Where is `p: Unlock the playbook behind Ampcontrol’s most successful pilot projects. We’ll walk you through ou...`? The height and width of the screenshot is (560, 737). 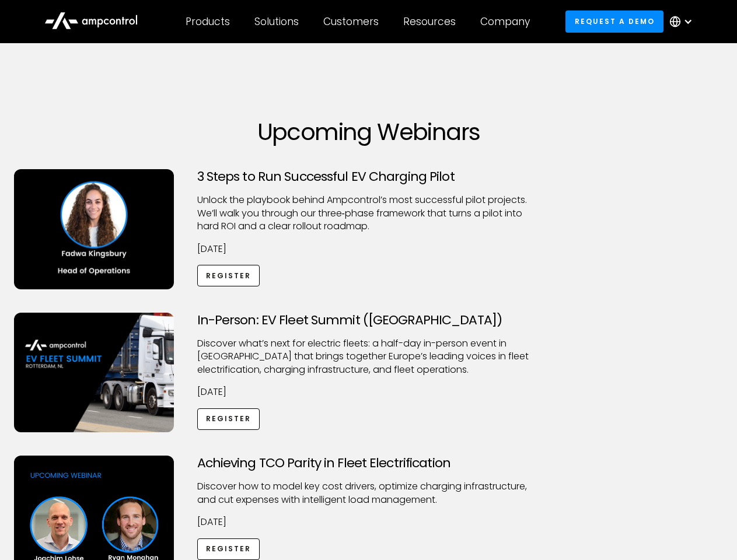 p: Unlock the playbook behind Ampcontrol’s most successful pilot projects. We’ll walk you through ou... is located at coordinates (369, 213).